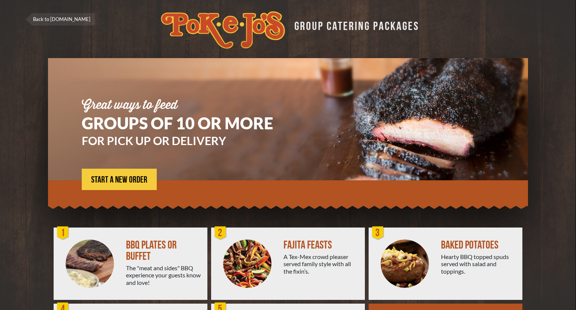  Describe the element at coordinates (478, 264) in the screenshot. I see `div: Hearty BBQ topped spuds served with salad and toppings.` at that location.